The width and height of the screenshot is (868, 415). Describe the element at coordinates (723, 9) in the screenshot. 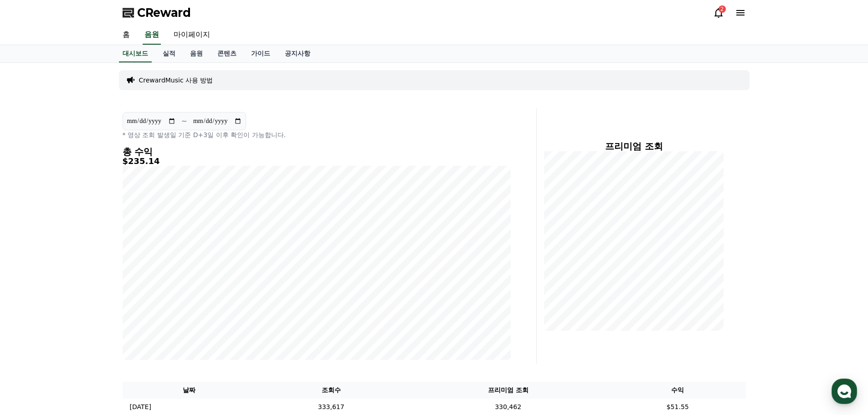

I see `div: 2` at that location.